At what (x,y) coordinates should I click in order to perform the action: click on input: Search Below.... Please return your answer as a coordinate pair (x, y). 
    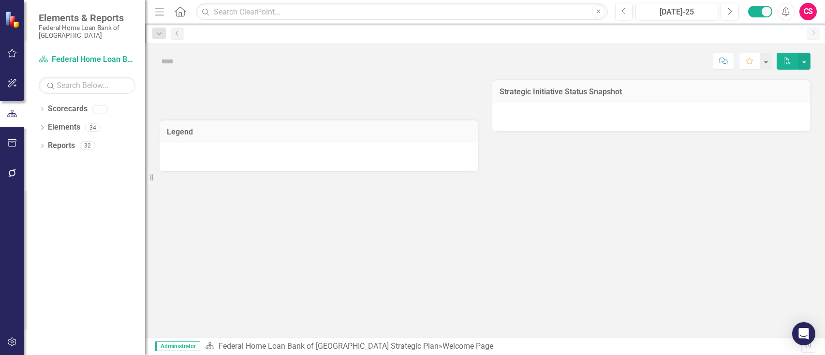
    Looking at the image, I should click on (87, 85).